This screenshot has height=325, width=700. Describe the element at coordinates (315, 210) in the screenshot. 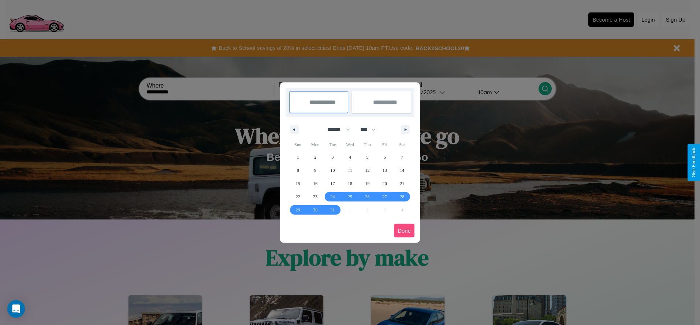

I see `span: 30` at that location.